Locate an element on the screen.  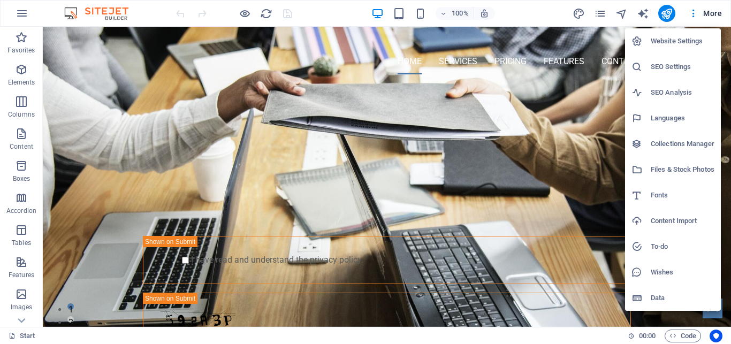
h6: Files & Stock Photos is located at coordinates (683, 170).